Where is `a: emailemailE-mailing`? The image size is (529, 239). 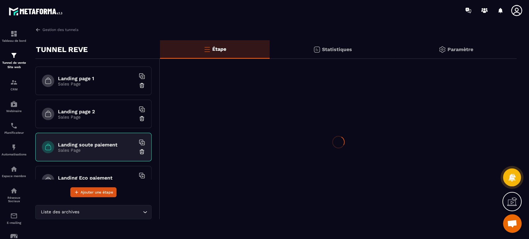 a: emailemailE-mailing is located at coordinates (14, 219).